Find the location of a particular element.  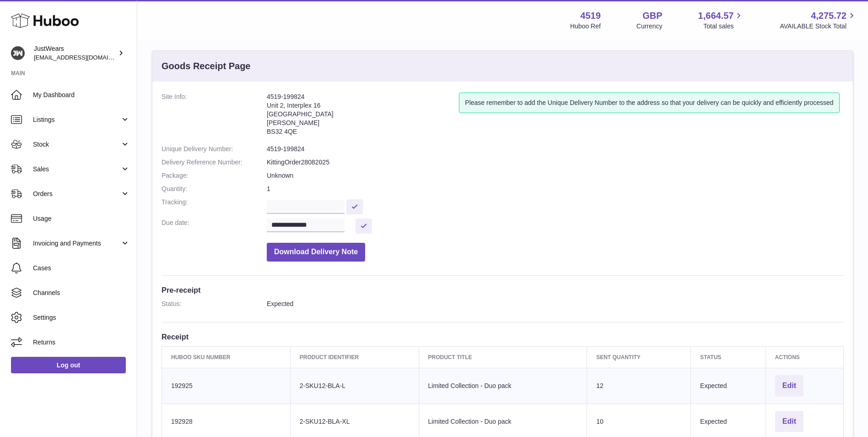

dd: 1 is located at coordinates (555, 189).